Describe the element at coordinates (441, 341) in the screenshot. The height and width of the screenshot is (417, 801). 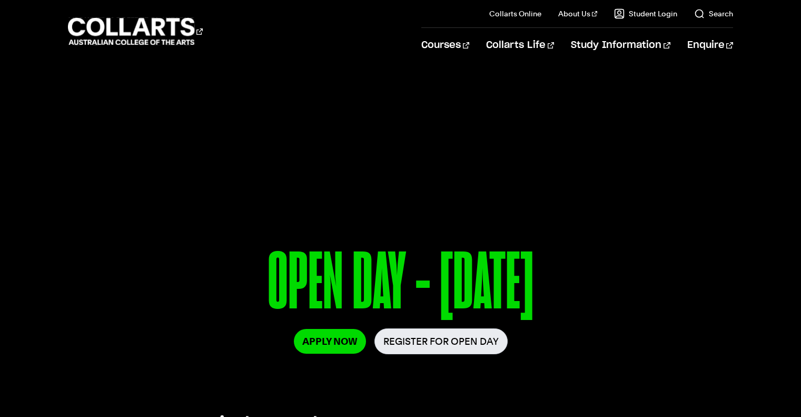
I see `a: Register for Open Day` at that location.